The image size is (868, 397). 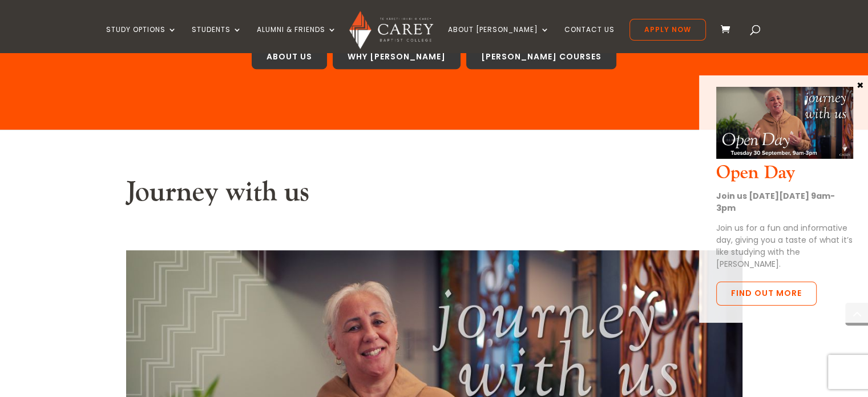 I want to click on img: Open Day Oct 2025, so click(x=785, y=123).